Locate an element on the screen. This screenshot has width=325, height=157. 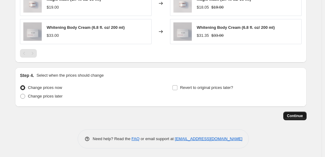
h2: Step 4. is located at coordinates (27, 76).